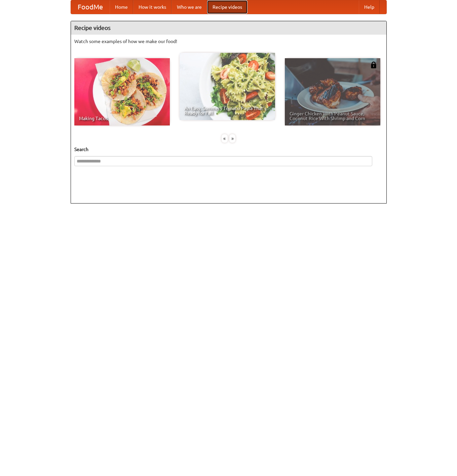  I want to click on h4: Recipe videos, so click(228, 28).